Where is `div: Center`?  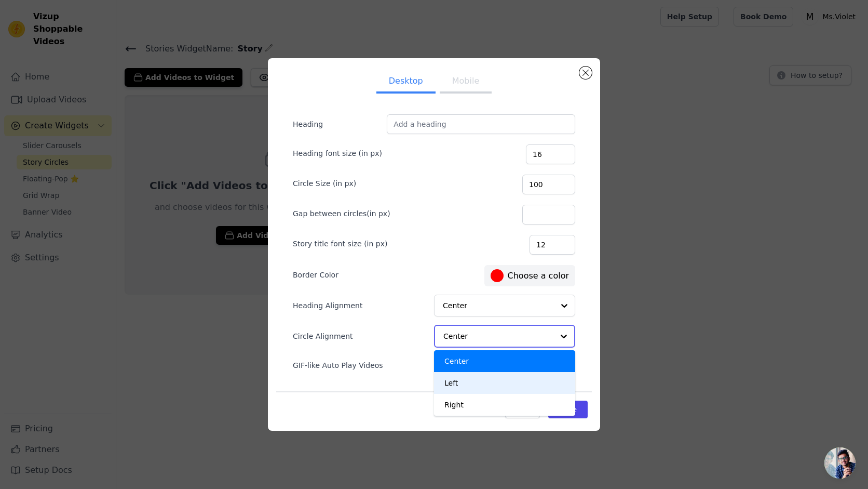 div: Center is located at coordinates (504, 361).